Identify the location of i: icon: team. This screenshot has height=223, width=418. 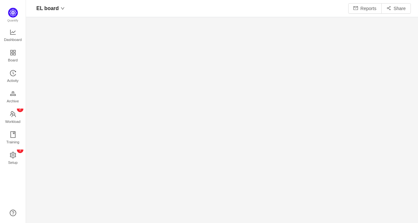
(13, 114).